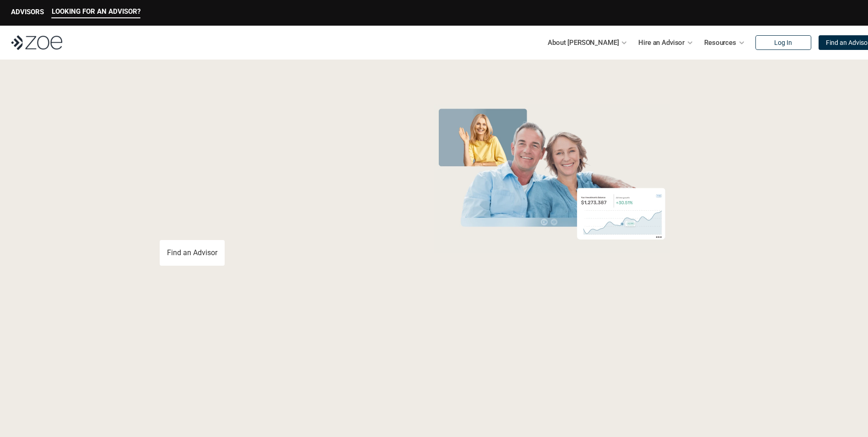 The width and height of the screenshot is (868, 437). Describe the element at coordinates (262, 119) in the screenshot. I see `span: Grow Your Wealth` at that location.